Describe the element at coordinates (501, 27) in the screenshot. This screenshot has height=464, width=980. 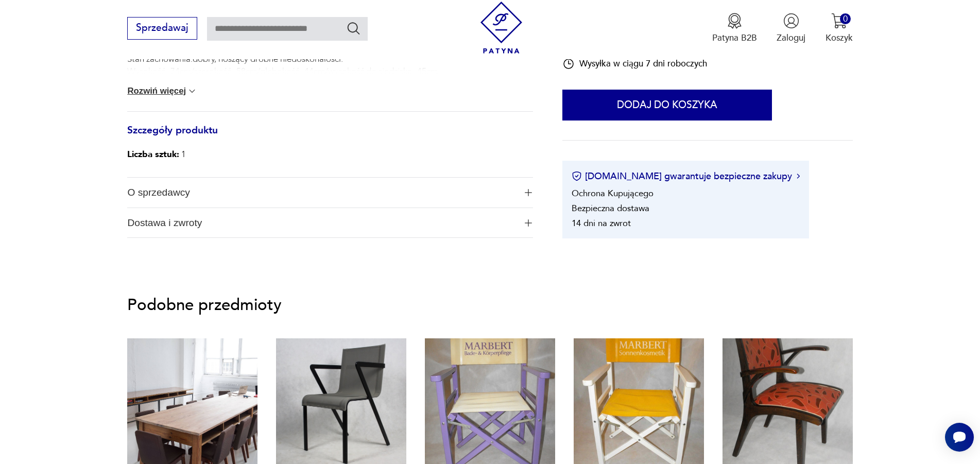
I see `img: Patyna - sklep z meblami i dekoracjami vintage` at that location.